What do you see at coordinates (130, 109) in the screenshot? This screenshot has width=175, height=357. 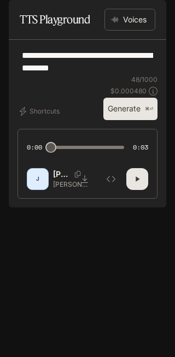 I see `button: Generate⌘⏎` at bounding box center [130, 109].